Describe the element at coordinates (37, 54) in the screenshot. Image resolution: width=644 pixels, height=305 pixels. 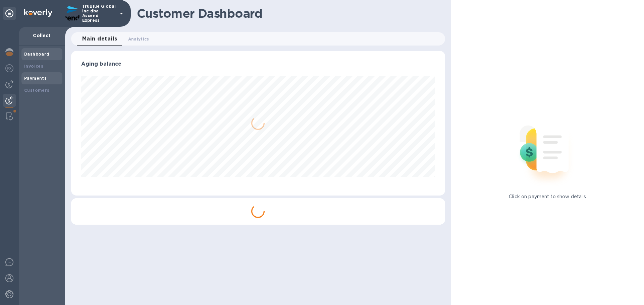
I see `b: Dashboard` at that location.